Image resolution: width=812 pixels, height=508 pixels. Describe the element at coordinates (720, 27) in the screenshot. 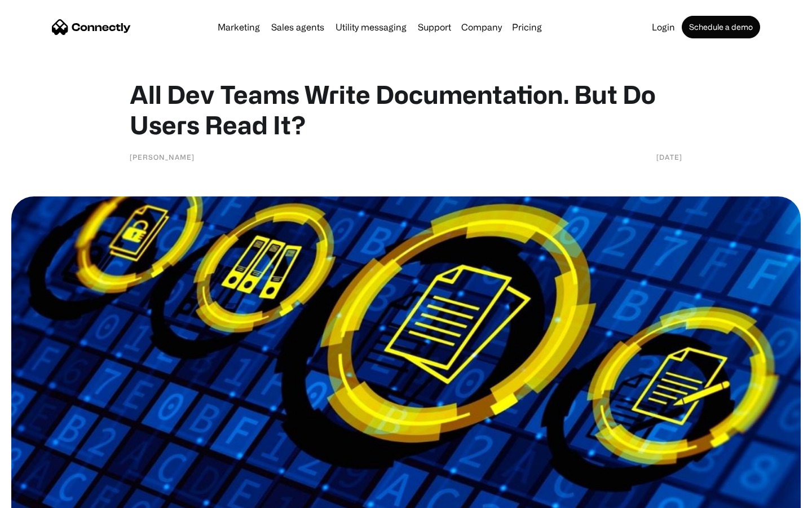

I see `a: Schedule a demo` at that location.